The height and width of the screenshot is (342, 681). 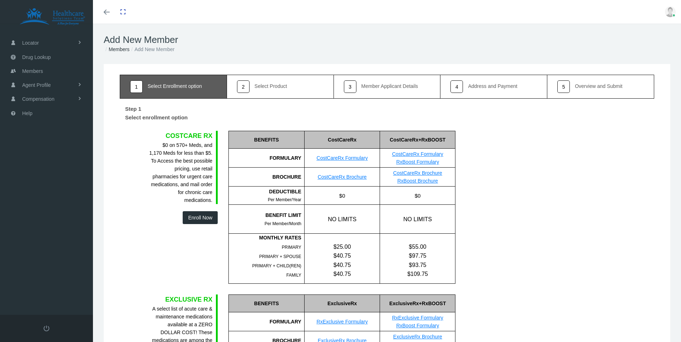 I want to click on span: PRIMARY + SPOUSE, so click(x=280, y=257).